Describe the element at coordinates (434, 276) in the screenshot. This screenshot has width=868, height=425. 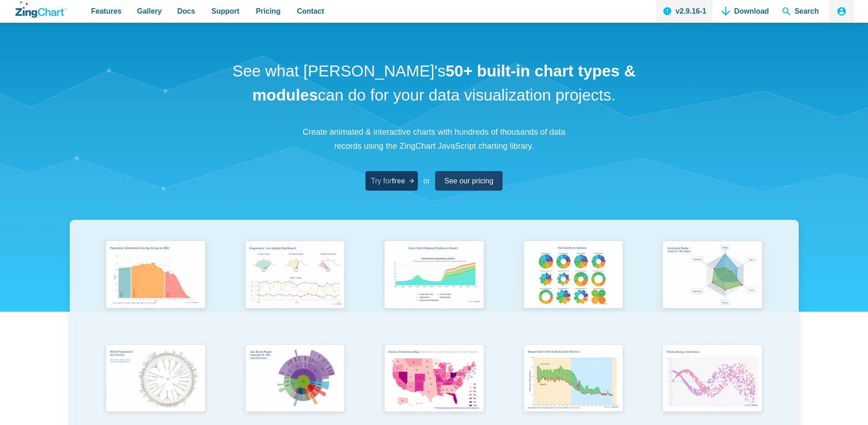
I see `img: Area Chart (Displays Nodes on Hover)` at that location.